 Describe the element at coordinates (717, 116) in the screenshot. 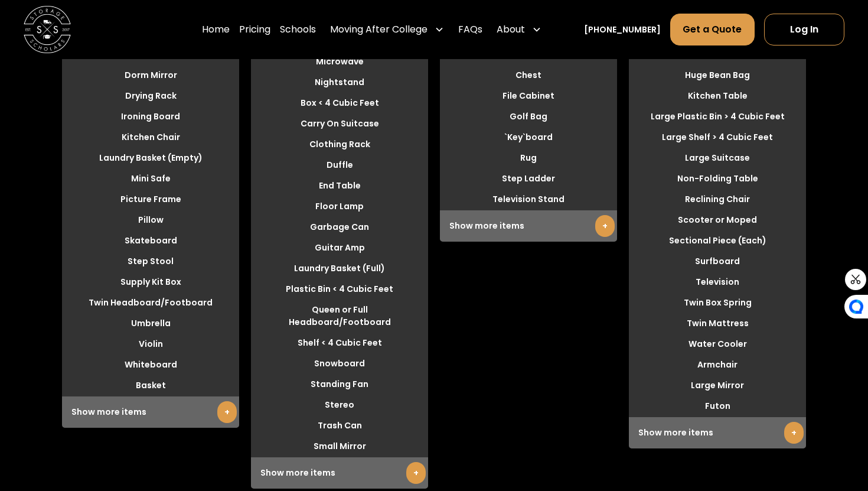

I see `li: Large Plastic Bin > 4 Cubic Feet` at that location.